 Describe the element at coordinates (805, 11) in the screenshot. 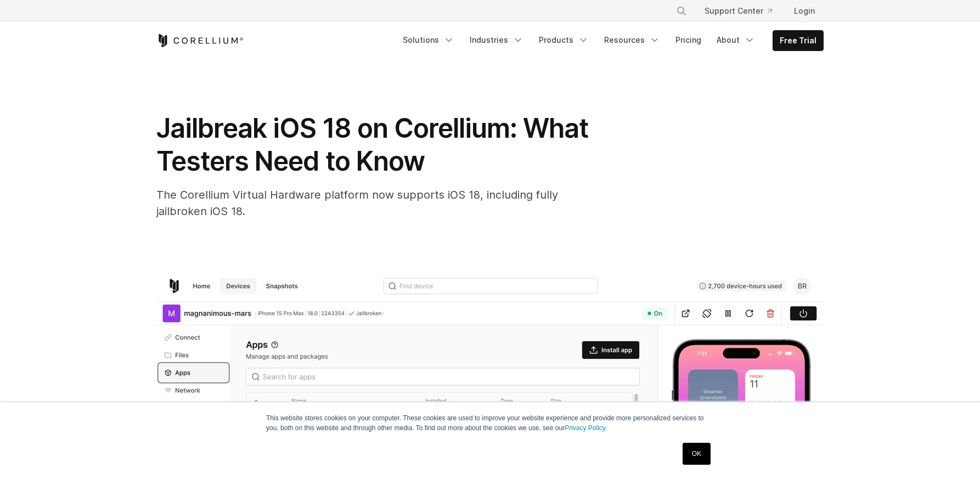

I see `a: Login` at that location.